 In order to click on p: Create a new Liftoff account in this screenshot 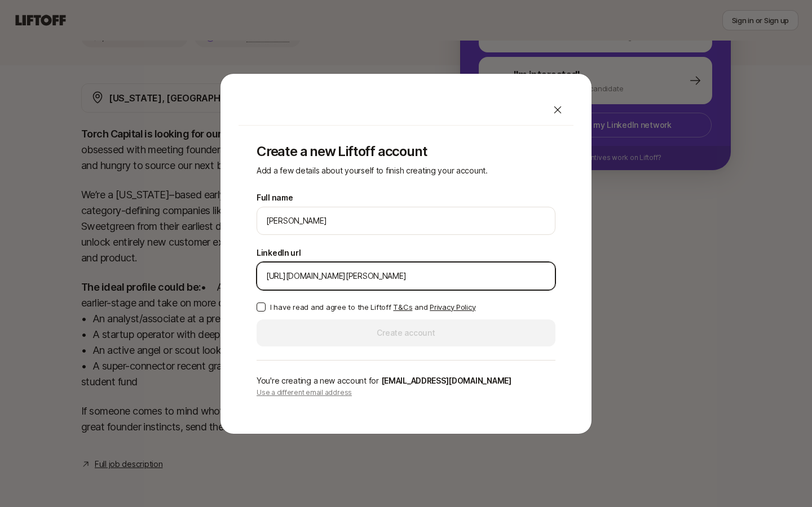, I will do `click(406, 151)`.